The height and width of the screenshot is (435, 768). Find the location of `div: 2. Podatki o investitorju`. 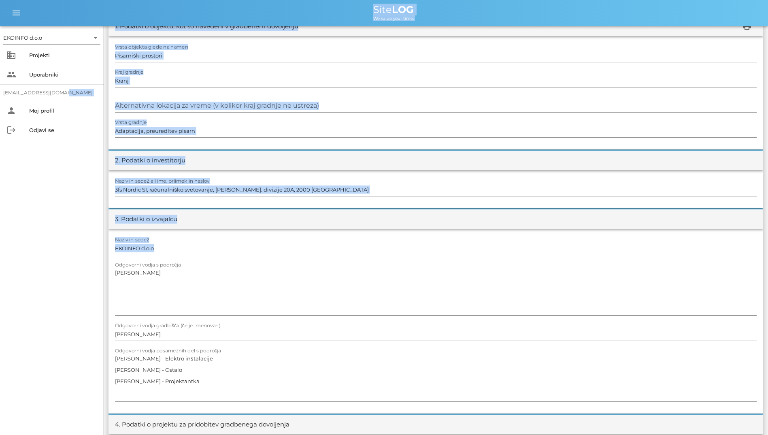

div: 2. Podatki o investitorju is located at coordinates (150, 160).